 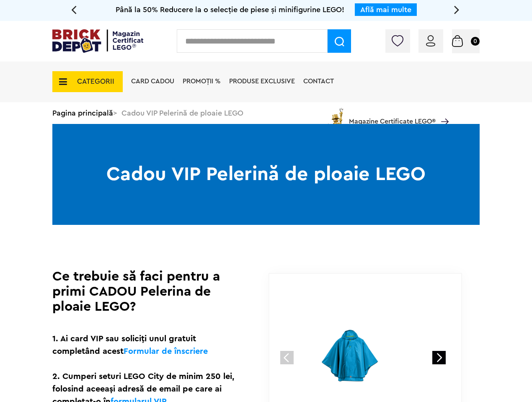 I want to click on span: CATEGORII, so click(x=96, y=81).